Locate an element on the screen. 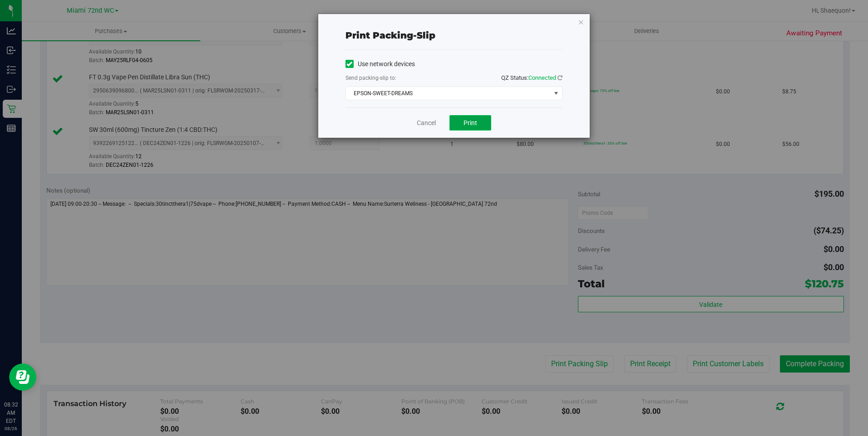 The height and width of the screenshot is (436, 868). span: Connected is located at coordinates (542, 78).